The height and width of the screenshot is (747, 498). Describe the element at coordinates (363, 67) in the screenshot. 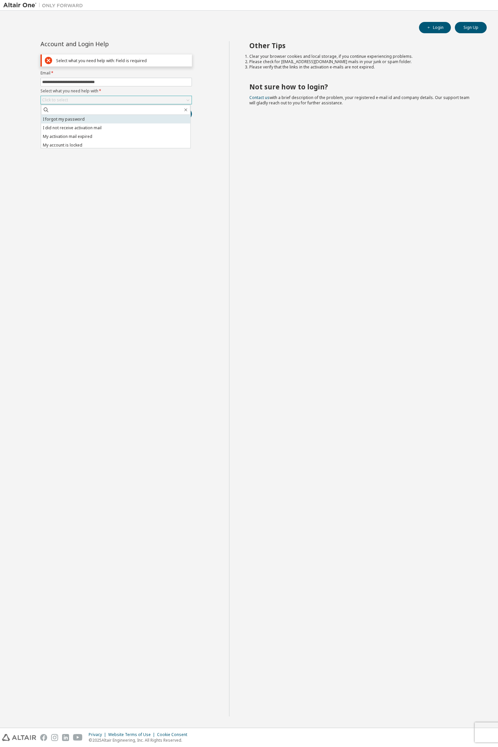

I see `li: Please verify that the links in the activation e-mails are not expired.` at that location.